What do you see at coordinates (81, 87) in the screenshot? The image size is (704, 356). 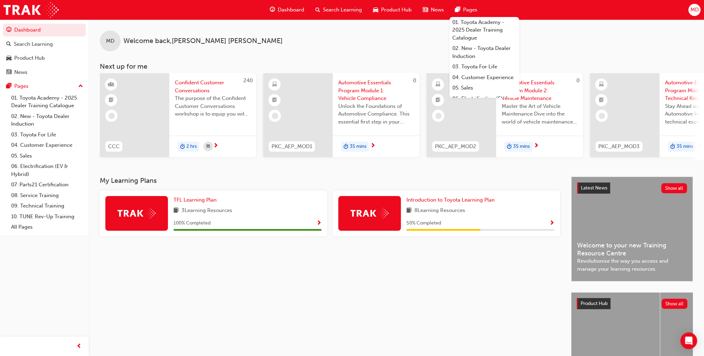 I see `span: up-icon` at bounding box center [81, 87].